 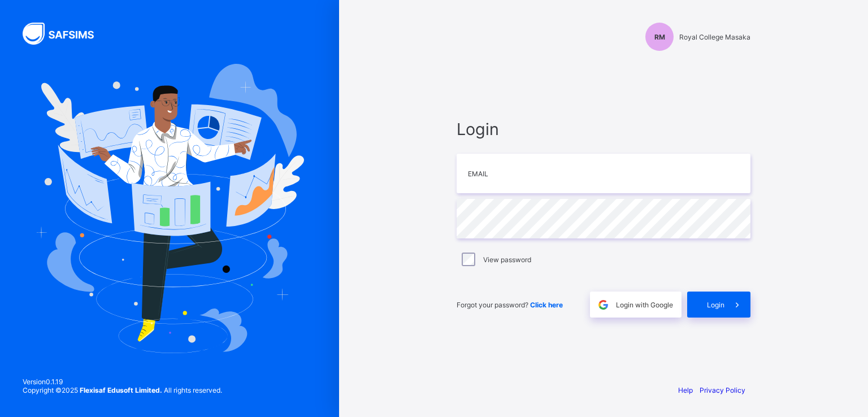 What do you see at coordinates (659, 36) in the screenshot?
I see `span: RM` at bounding box center [659, 36].